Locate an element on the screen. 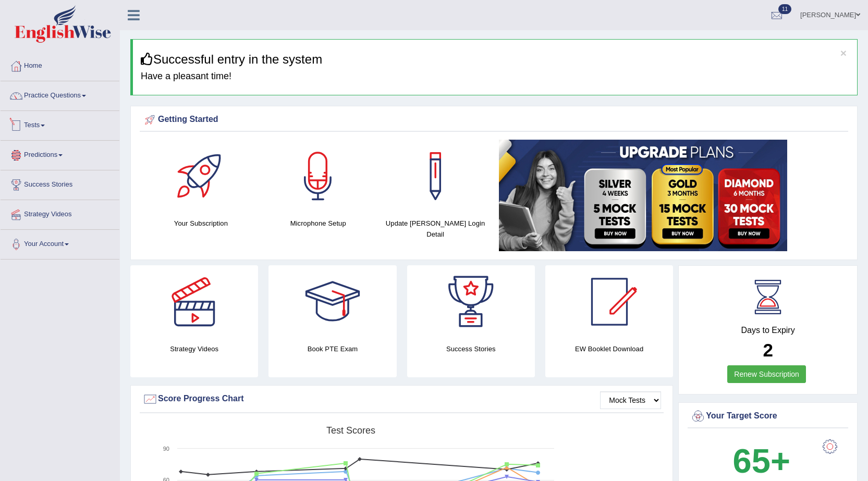 Image resolution: width=868 pixels, height=481 pixels. div: Score Progress Chart is located at coordinates (401, 399).